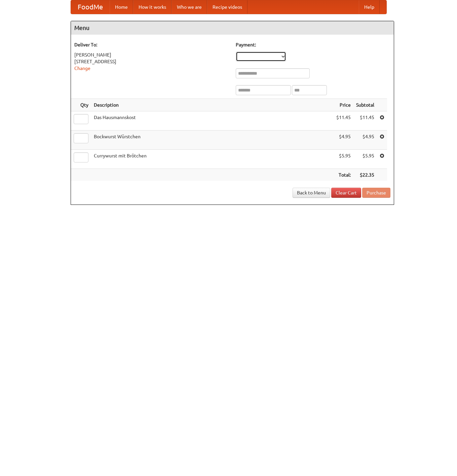 This screenshot has height=476, width=457. Describe the element at coordinates (227, 7) in the screenshot. I see `a: Recipe videos` at that location.